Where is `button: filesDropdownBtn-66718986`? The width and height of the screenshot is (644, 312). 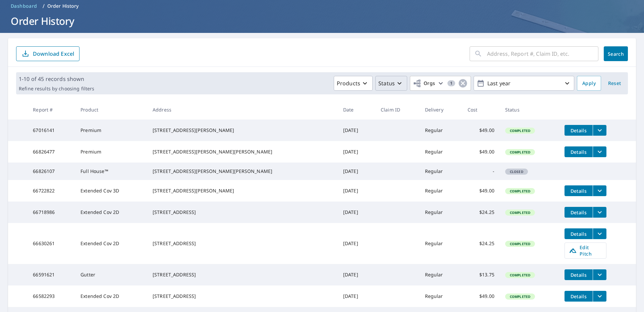 button: filesDropdownBtn-66718986 is located at coordinates (600, 212).